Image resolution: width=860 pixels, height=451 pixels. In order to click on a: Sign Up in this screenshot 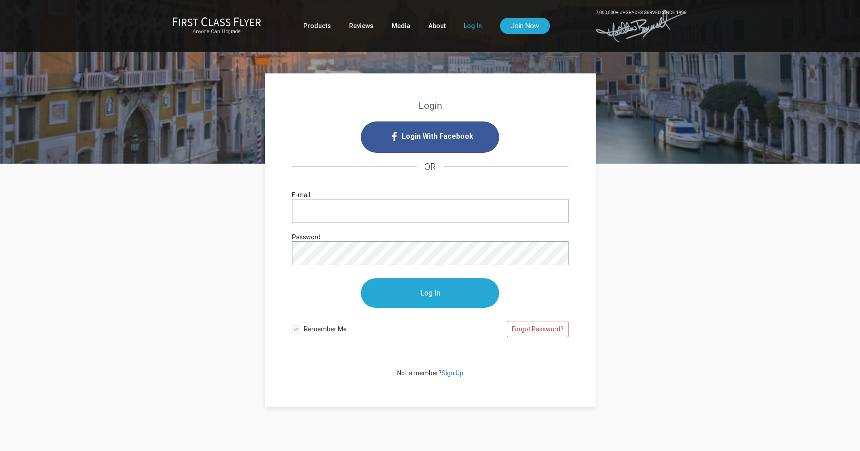, I will do `click(452, 373)`.